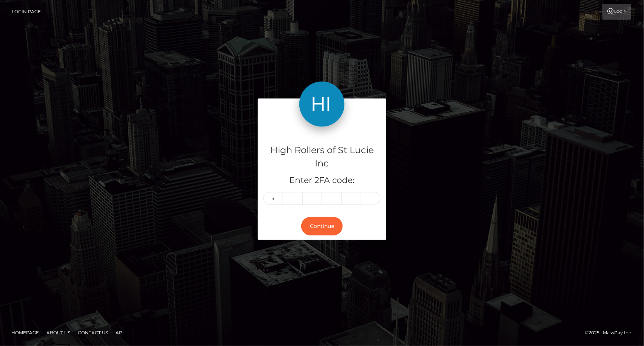 The width and height of the screenshot is (644, 346). Describe the element at coordinates (120, 332) in the screenshot. I see `a: API` at that location.